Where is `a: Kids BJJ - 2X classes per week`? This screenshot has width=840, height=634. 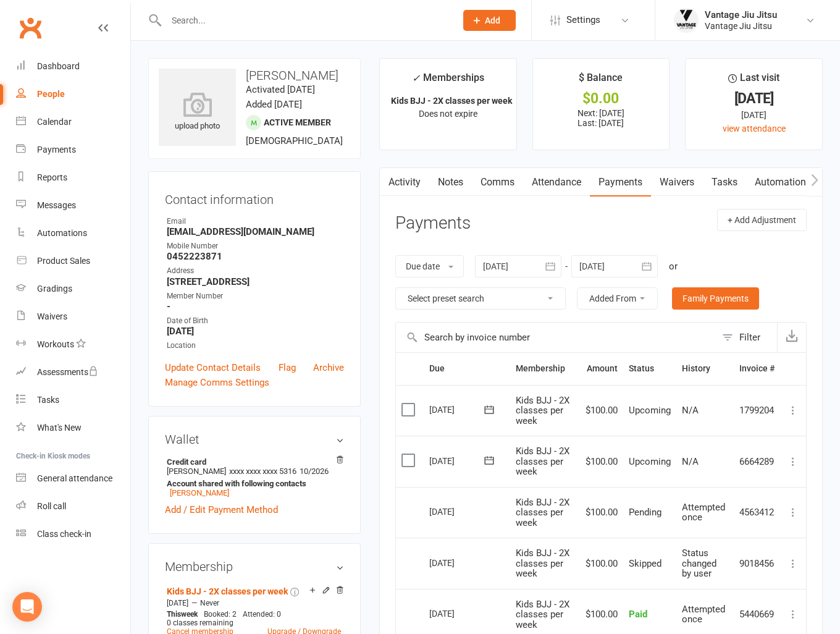
a: Kids BJJ - 2X classes per week is located at coordinates (227, 591).